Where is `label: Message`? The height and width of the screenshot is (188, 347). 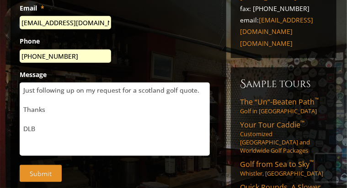
label: Message is located at coordinates (33, 75).